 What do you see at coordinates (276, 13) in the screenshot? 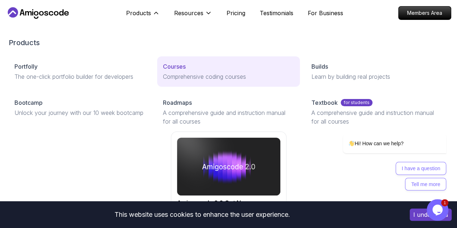
I see `p: Testimonials` at bounding box center [276, 13].